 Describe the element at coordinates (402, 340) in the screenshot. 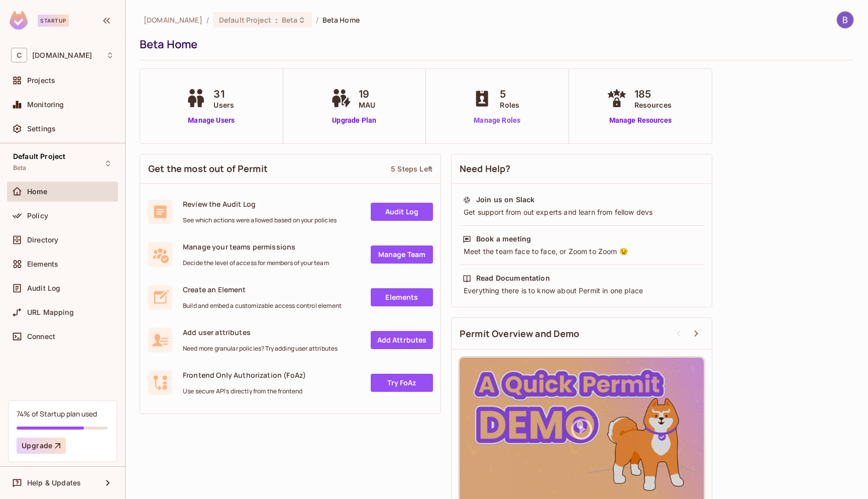

I see `a: Add Attrbutes` at that location.